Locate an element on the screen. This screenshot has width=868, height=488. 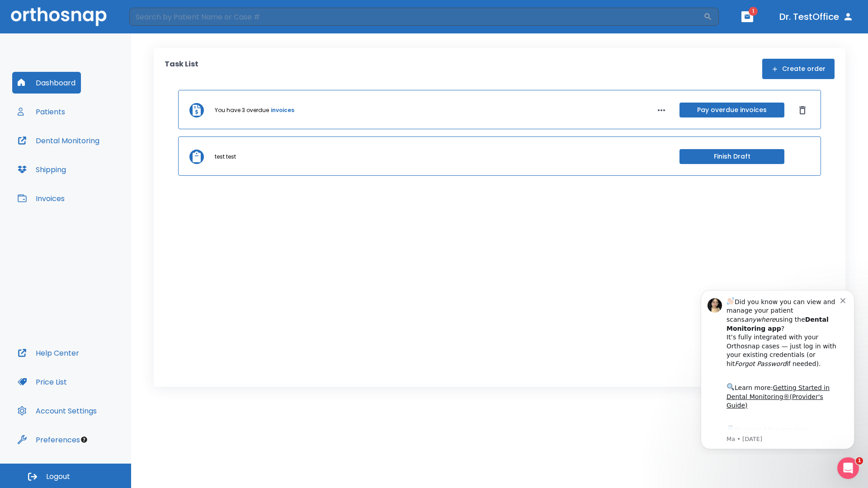
button: Preferences is located at coordinates (49, 440).